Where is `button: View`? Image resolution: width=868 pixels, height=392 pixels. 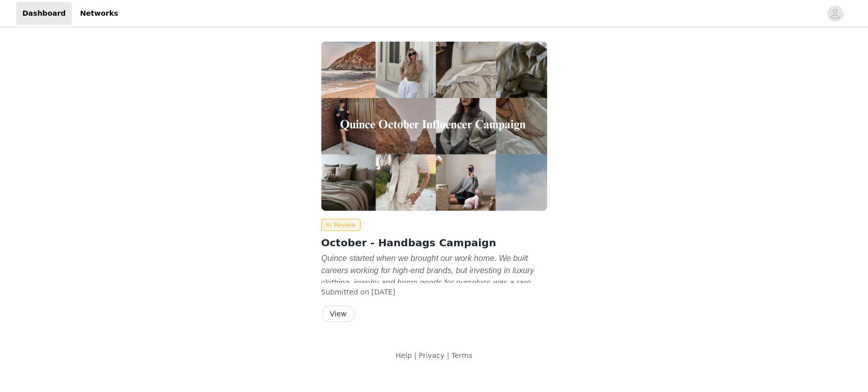 button: View is located at coordinates (338, 314).